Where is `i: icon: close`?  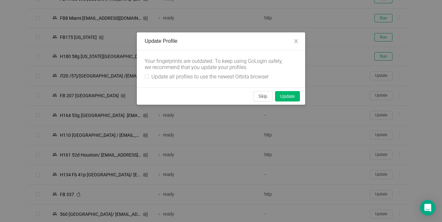
i: icon: close is located at coordinates (296, 41).